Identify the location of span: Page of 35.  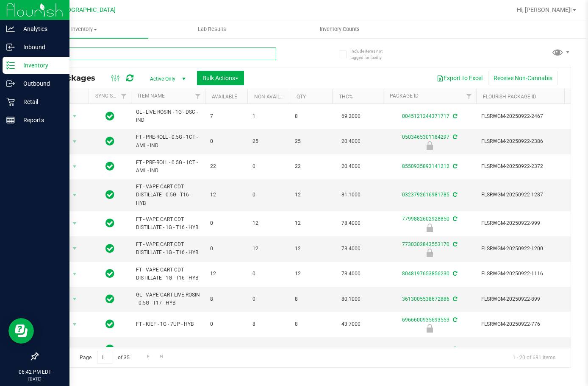
(104, 357).